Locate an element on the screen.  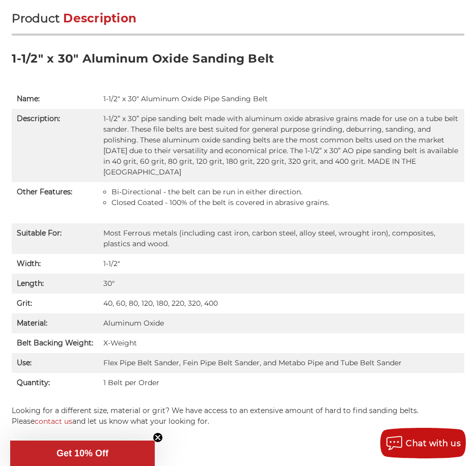
td: 30″ is located at coordinates (281, 283).